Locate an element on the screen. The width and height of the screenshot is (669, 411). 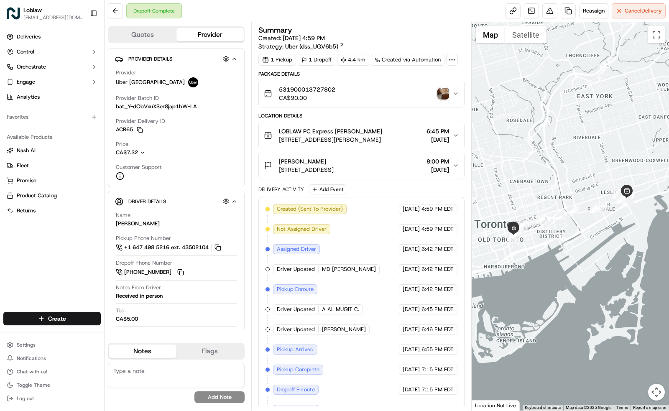
span: Engage is located at coordinates (26, 82).